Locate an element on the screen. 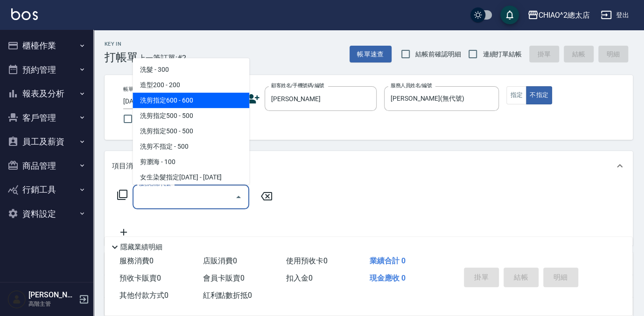 The image size is (644, 316). span: 結帳前確認明細 is located at coordinates (438, 54).